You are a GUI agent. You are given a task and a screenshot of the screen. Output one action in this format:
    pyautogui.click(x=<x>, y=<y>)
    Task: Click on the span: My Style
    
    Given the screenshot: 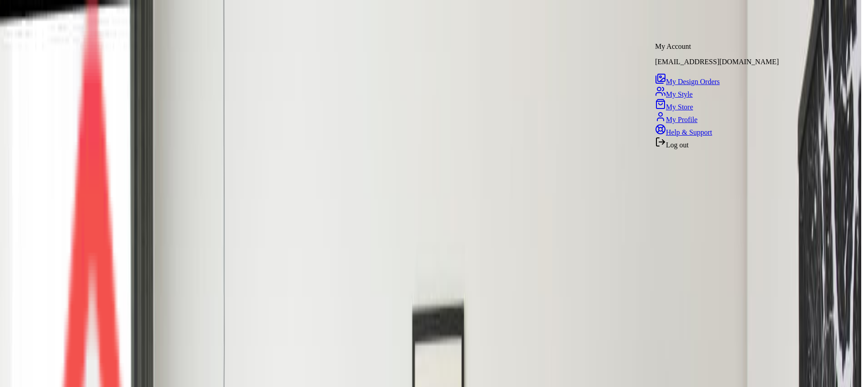 What is the action you would take?
    pyautogui.click(x=679, y=94)
    